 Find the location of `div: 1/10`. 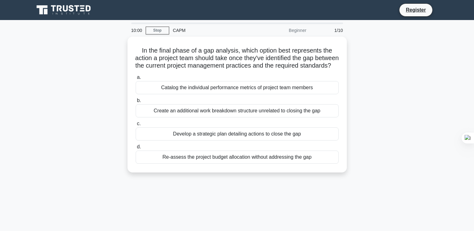

div: 1/10 is located at coordinates (328, 30).